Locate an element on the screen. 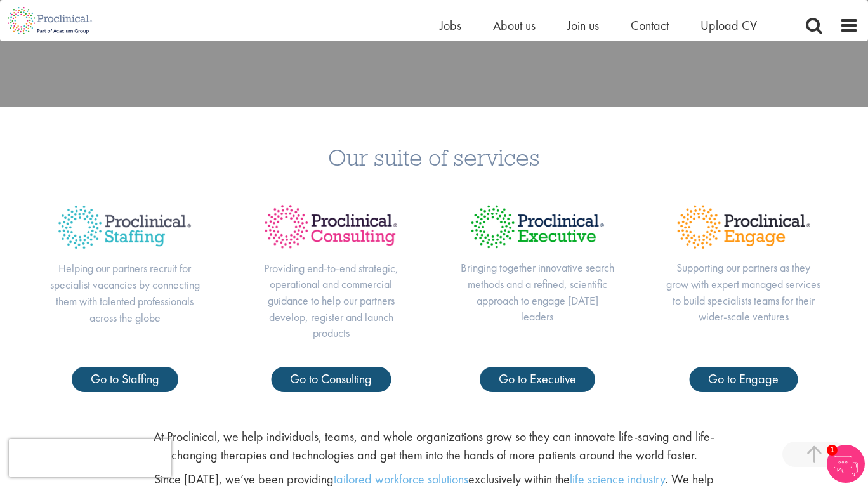  span: Go to Staffing is located at coordinates (125, 379).